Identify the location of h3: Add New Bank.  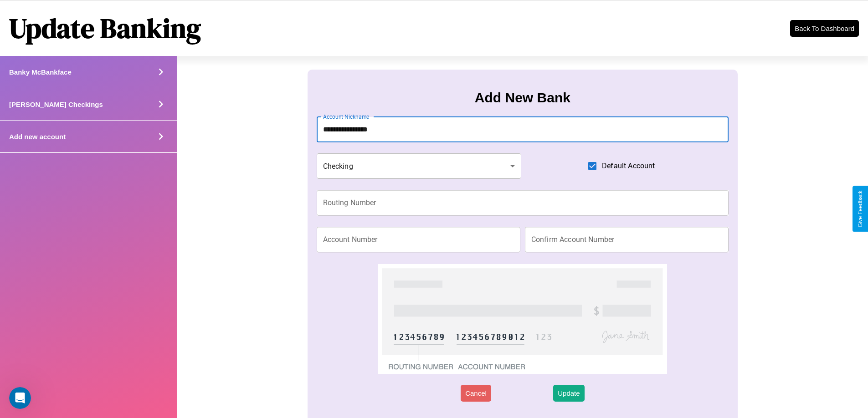
(522, 97).